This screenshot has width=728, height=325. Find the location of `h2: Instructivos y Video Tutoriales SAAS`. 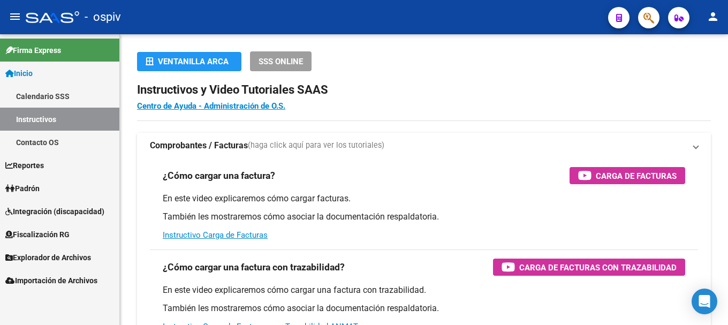

h2: Instructivos y Video Tutoriales SAAS is located at coordinates (424, 90).